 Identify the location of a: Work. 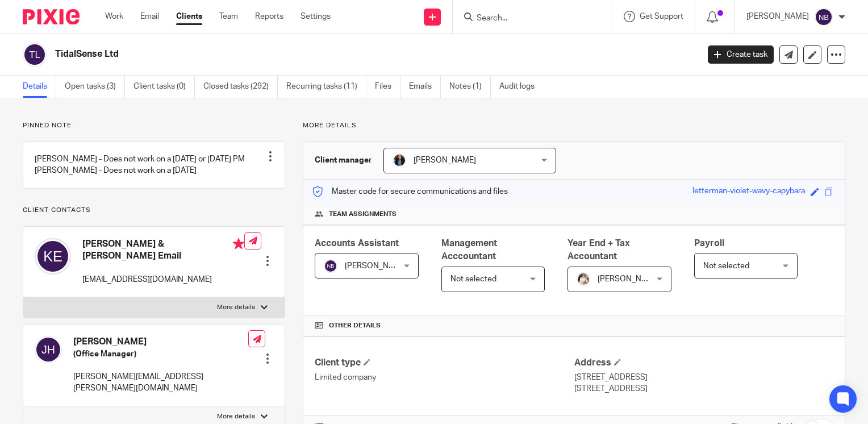
(114, 17).